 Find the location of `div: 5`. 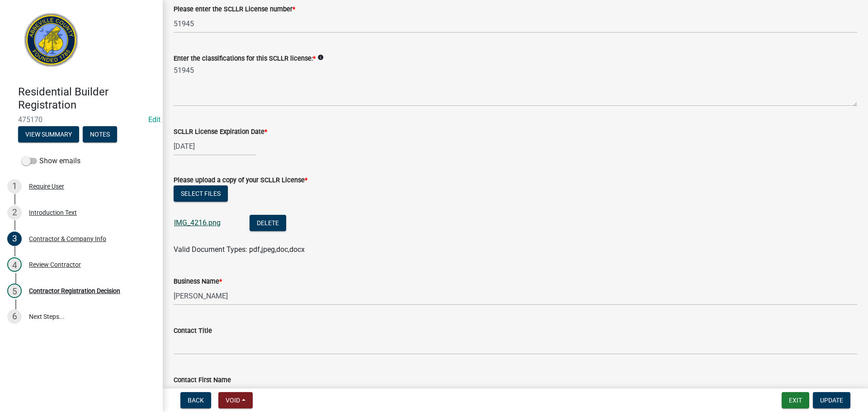

div: 5 is located at coordinates (14, 291).